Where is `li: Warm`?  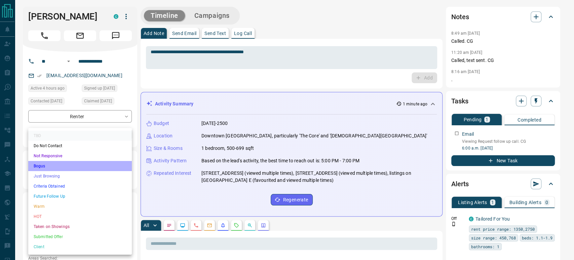 li: Warm is located at coordinates (80, 206).